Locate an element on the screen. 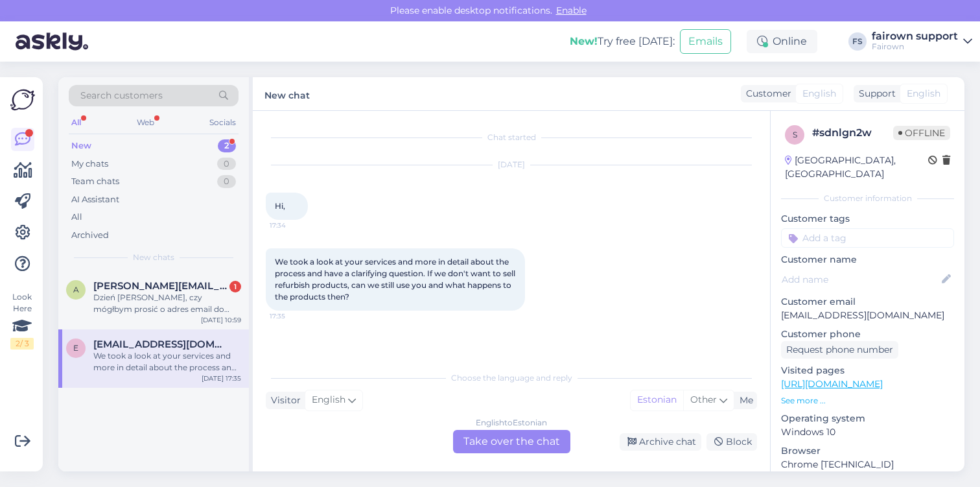 Image resolution: width=980 pixels, height=487 pixels. div: 2 / 3 is located at coordinates (22, 344).